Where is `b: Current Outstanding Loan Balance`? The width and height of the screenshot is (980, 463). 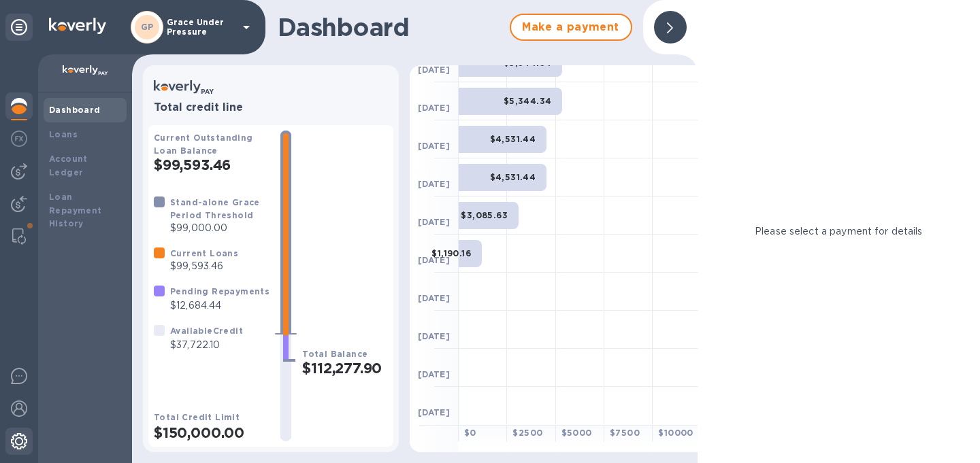 b: Current Outstanding Loan Balance is located at coordinates (203, 144).